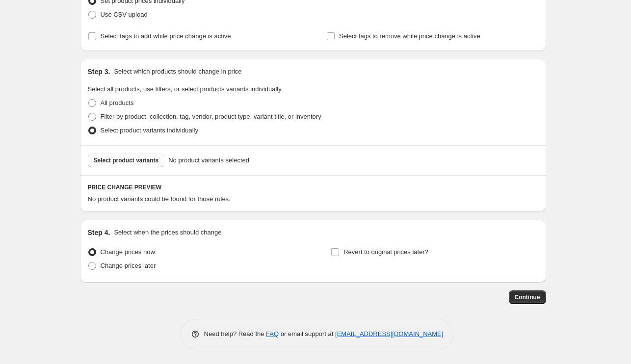 The width and height of the screenshot is (631, 364). What do you see at coordinates (209, 160) in the screenshot?
I see `span: No product variants selected` at bounding box center [209, 160].